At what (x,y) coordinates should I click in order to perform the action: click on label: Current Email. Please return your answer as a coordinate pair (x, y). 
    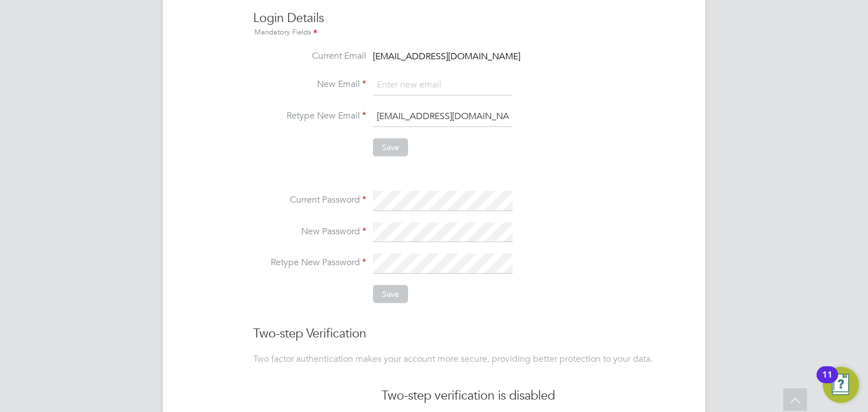
    Looking at the image, I should click on (310, 56).